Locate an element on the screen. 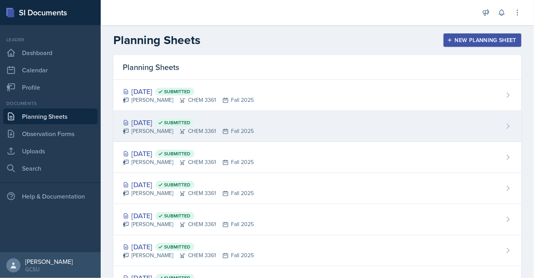 This screenshot has height=278, width=534. div: Help & Documentation is located at coordinates (50, 196).